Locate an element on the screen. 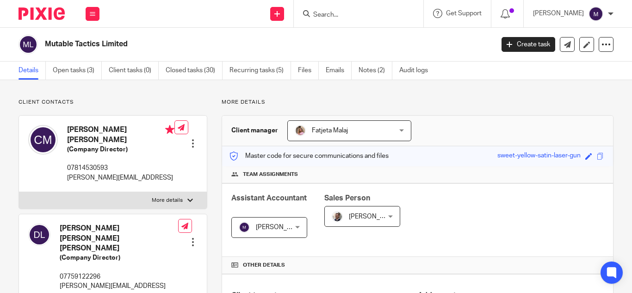 Image resolution: width=632 pixels, height=293 pixels. input: Search is located at coordinates (354, 15).